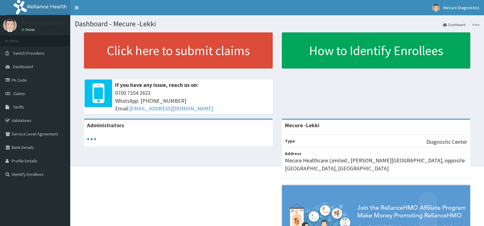  Describe the element at coordinates (105, 125) in the screenshot. I see `b: Administrators` at that location.